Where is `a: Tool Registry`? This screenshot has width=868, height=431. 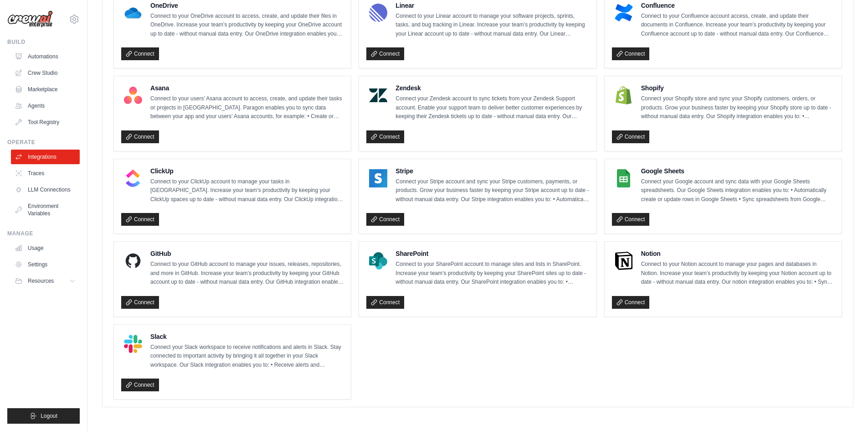 a: Tool Registry is located at coordinates (45, 122).